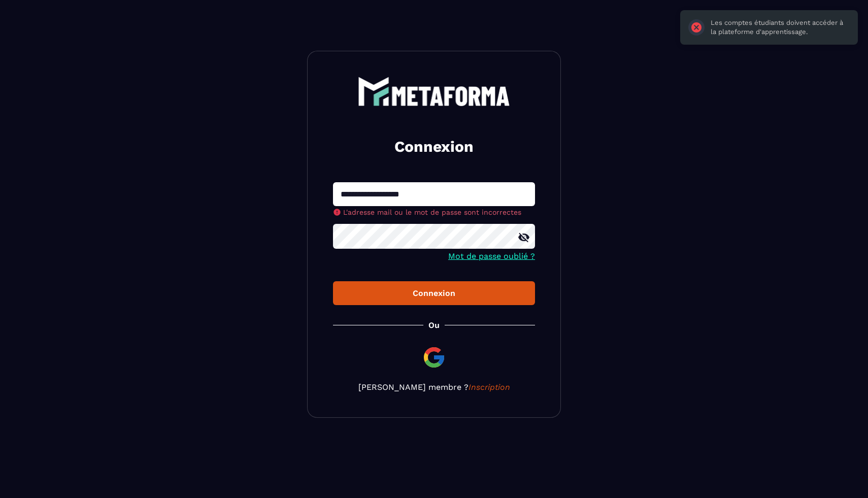 The height and width of the screenshot is (498, 868). What do you see at coordinates (432, 212) in the screenshot?
I see `span: L'adresse mail ou le mot de passe sont incorrectes` at bounding box center [432, 212].